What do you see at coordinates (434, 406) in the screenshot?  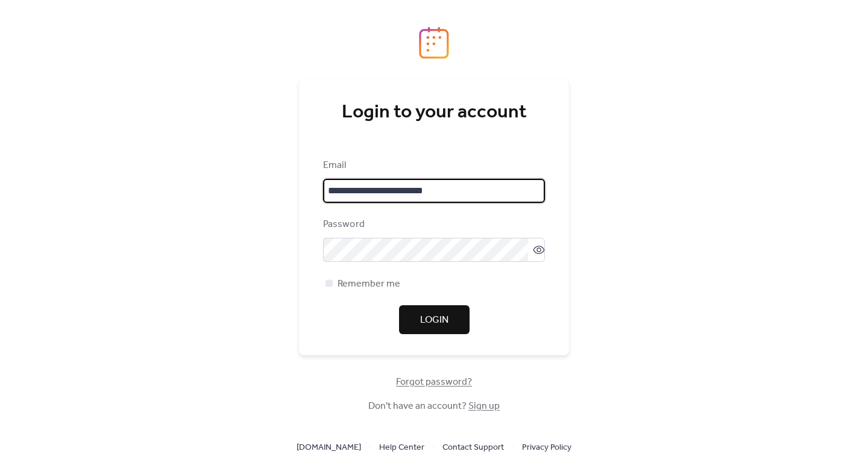 I see `span: Don't have an account?` at bounding box center [434, 406].